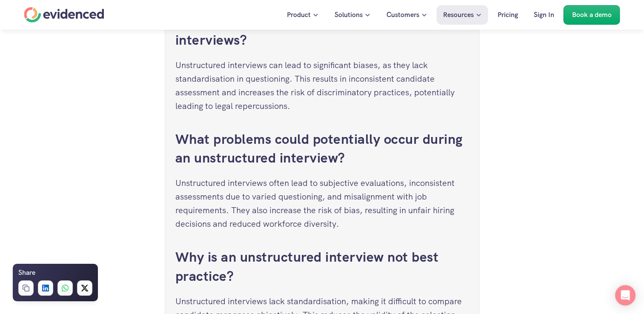  I want to click on p: Unstructured interviews can lead to significant biases, as they lack standardisation in questioni..., so click(322, 86).